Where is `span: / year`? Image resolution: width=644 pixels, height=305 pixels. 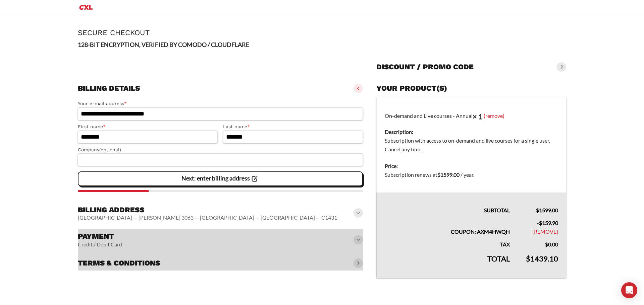 span: / year is located at coordinates (467, 174).